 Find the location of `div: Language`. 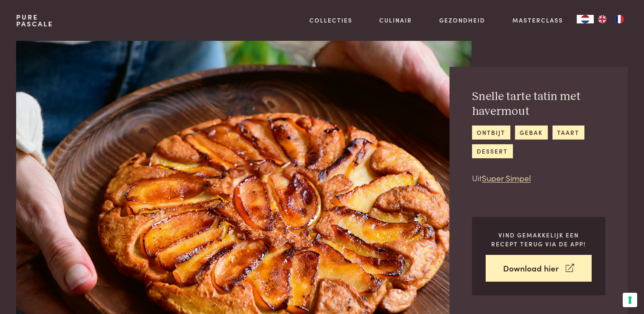

div: Language is located at coordinates (585, 19).